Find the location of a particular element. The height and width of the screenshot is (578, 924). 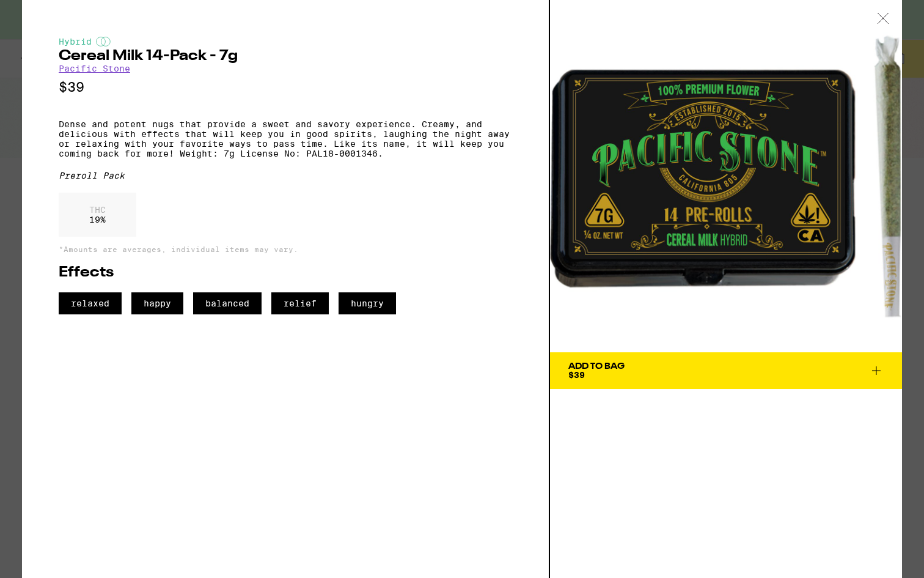

p: $39 is located at coordinates (285, 87).